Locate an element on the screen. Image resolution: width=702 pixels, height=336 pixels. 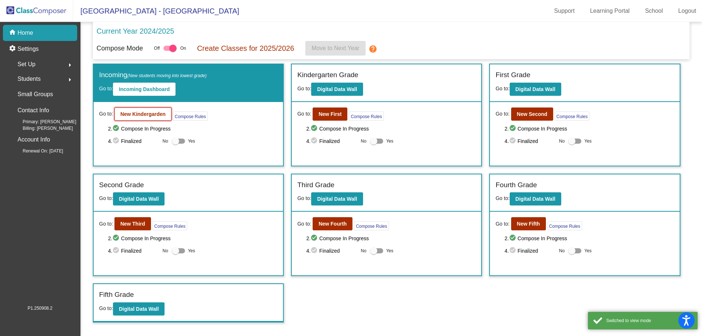
a: Support is located at coordinates (564, 11).